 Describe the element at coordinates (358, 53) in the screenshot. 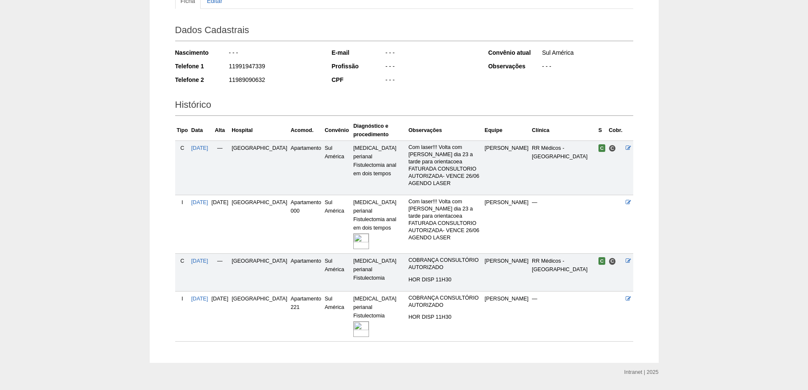

I see `div: E-mail` at that location.